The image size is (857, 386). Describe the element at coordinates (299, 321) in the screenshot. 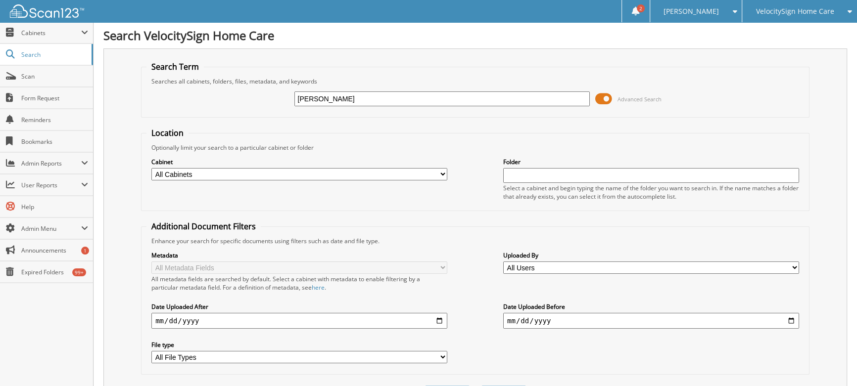

I see `input: start` at that location.